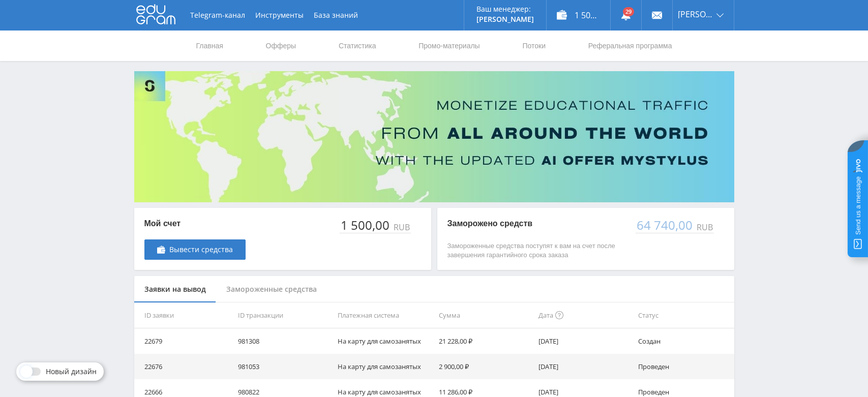  What do you see at coordinates (195, 223) in the screenshot?
I see `p: Мой счет` at bounding box center [195, 223].